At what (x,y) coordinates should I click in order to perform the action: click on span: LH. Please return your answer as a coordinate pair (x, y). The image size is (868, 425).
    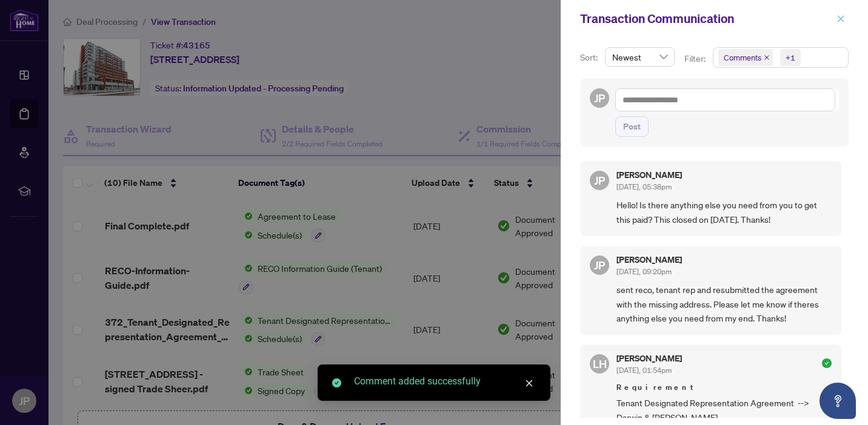
    Looking at the image, I should click on (599, 364).